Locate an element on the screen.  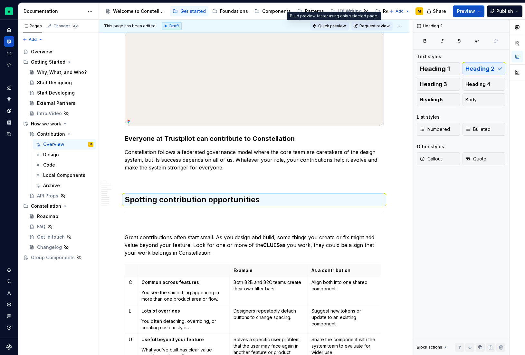
div: UX Writing is located at coordinates (350, 11).